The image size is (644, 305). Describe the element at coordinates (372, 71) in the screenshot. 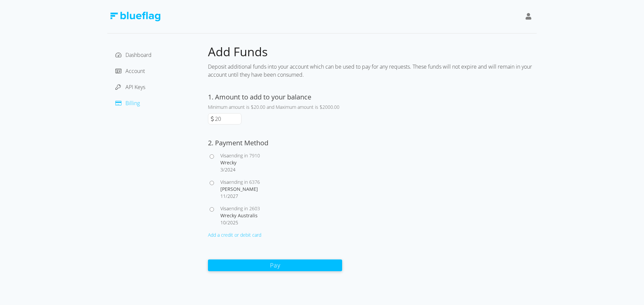

I see `div: Deposit additional funds into your account which can be used to pay for any requests. These funds...` at that location.